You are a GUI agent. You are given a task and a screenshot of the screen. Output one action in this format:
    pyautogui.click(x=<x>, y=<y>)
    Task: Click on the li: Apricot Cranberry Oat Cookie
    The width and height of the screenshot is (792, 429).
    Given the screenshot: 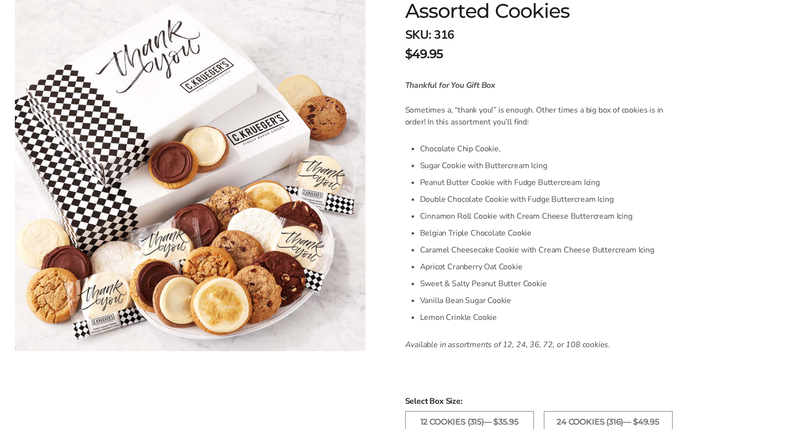 What is the action you would take?
    pyautogui.click(x=548, y=267)
    